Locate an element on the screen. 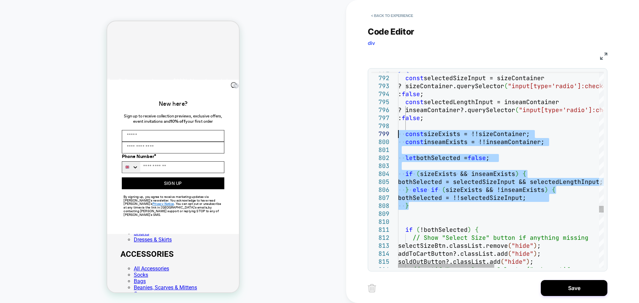 The height and width of the screenshot is (303, 639). span: bothSelected = !!selectedSizeInput; is located at coordinates (462, 198).